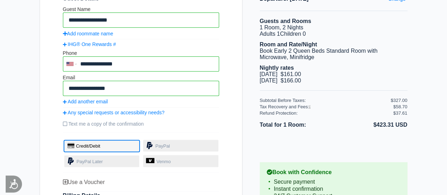 The image size is (447, 195). I want to click on a: Add another email, so click(141, 102).